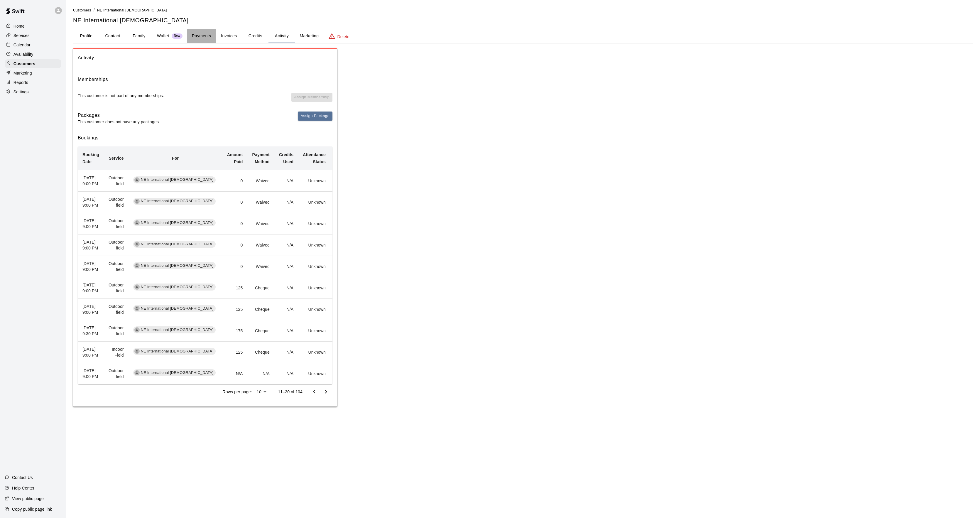 Image resolution: width=980 pixels, height=518 pixels. Describe the element at coordinates (24, 54) in the screenshot. I see `p: Availability` at that location.